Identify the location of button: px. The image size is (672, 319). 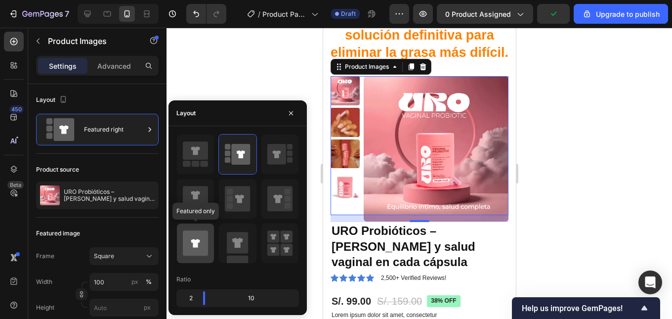
(149, 282).